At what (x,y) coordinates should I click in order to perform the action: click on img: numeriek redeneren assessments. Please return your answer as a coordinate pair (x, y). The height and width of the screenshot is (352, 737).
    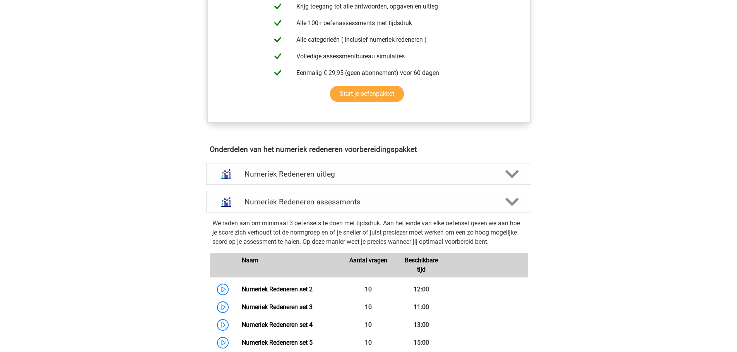
    Looking at the image, I should click on (226, 202).